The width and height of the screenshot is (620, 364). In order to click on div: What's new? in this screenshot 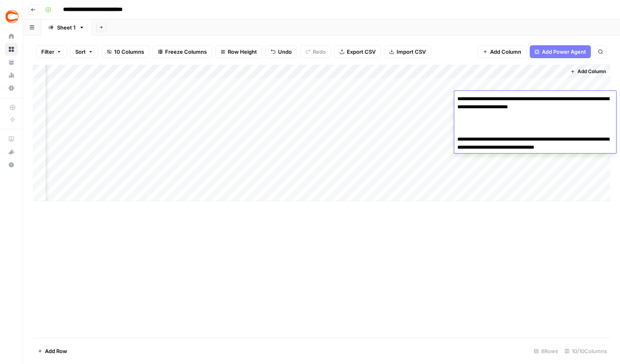, I will do `click(11, 152)`.